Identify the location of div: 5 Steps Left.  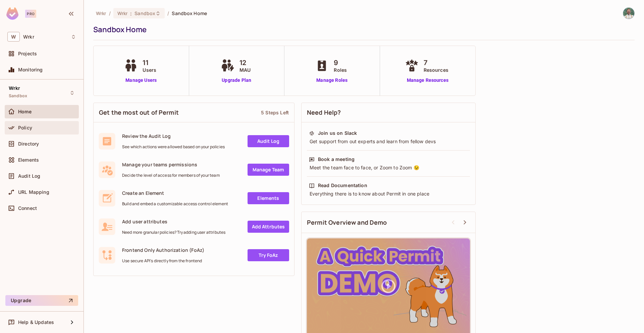
(274, 112).